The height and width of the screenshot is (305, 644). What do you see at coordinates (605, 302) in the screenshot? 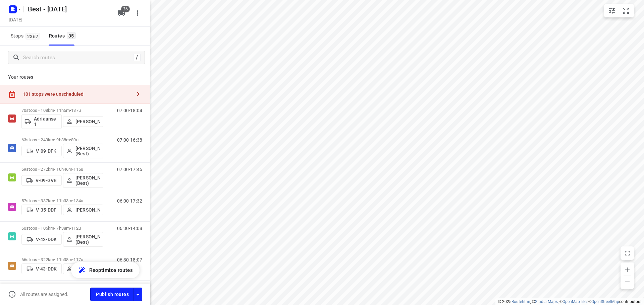
I see `a: OpenStreetMap` at bounding box center [605, 302].